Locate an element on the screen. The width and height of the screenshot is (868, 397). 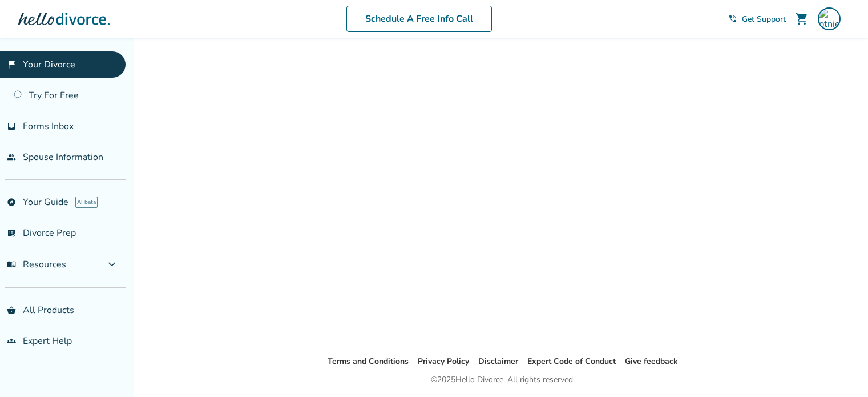
span: list_alt_check is located at coordinates (12, 233).